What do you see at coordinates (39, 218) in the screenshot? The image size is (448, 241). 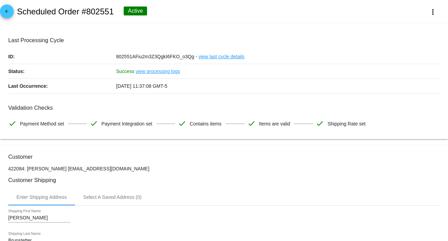 I see `input: Shipping First Name` at bounding box center [39, 218].